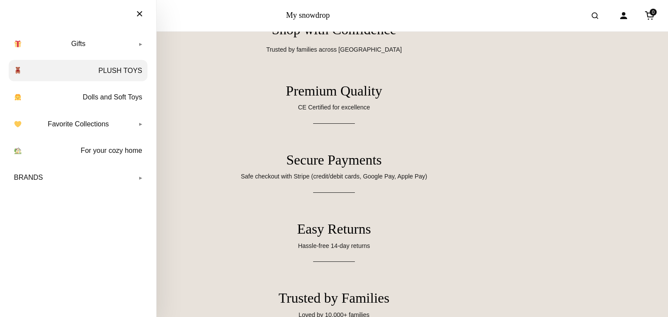 The image size is (668, 317). Describe the element at coordinates (78, 151) in the screenshot. I see `a: For your cozy home` at that location.